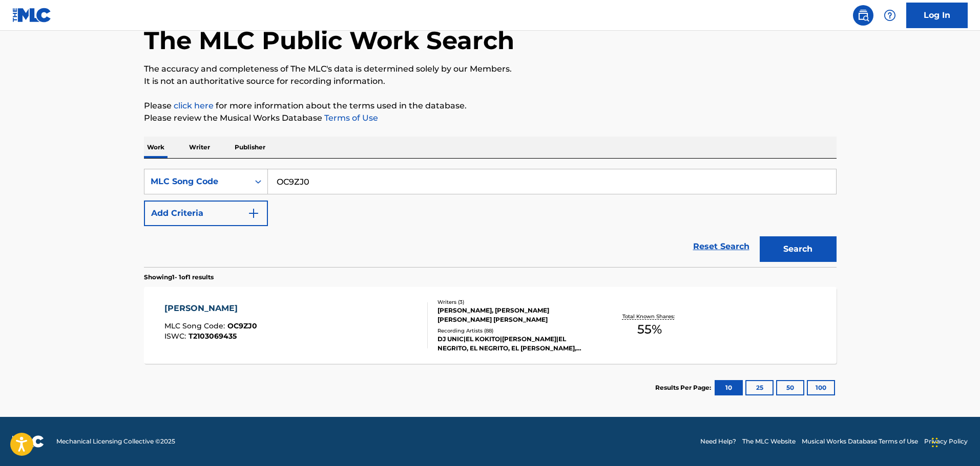 The width and height of the screenshot is (980, 466). What do you see at coordinates (685, 388) in the screenshot?
I see `p: Results Per Page:` at bounding box center [685, 388].